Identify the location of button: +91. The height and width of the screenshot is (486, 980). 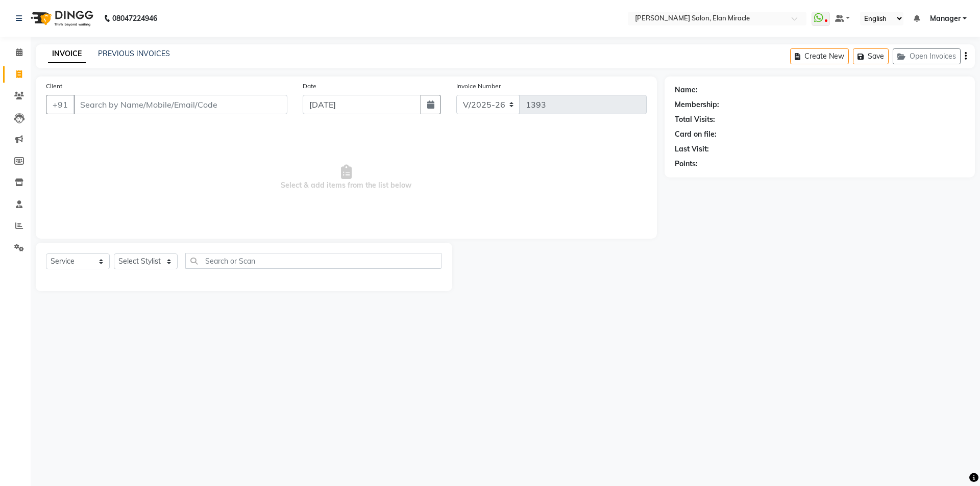
(60, 105).